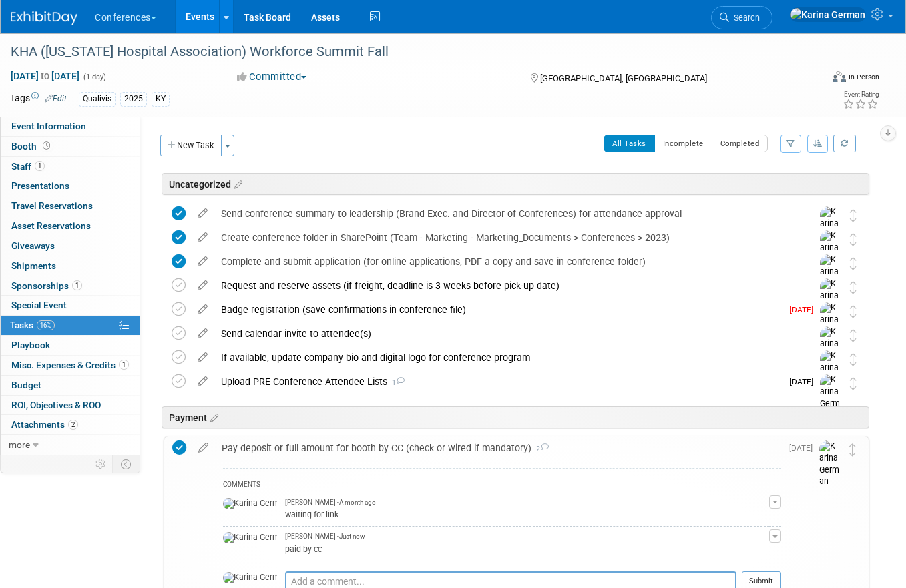 The image size is (906, 588). I want to click on a: Presentations, so click(70, 185).